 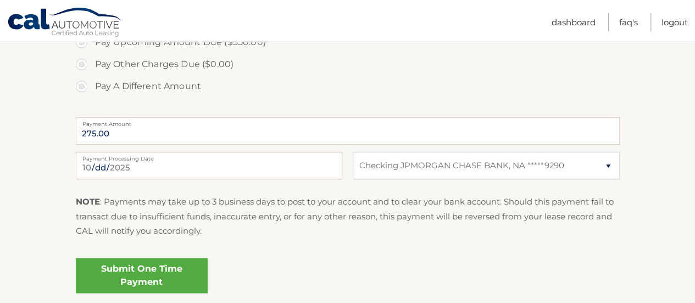 What do you see at coordinates (674, 22) in the screenshot?
I see `a: Logout` at bounding box center [674, 22].